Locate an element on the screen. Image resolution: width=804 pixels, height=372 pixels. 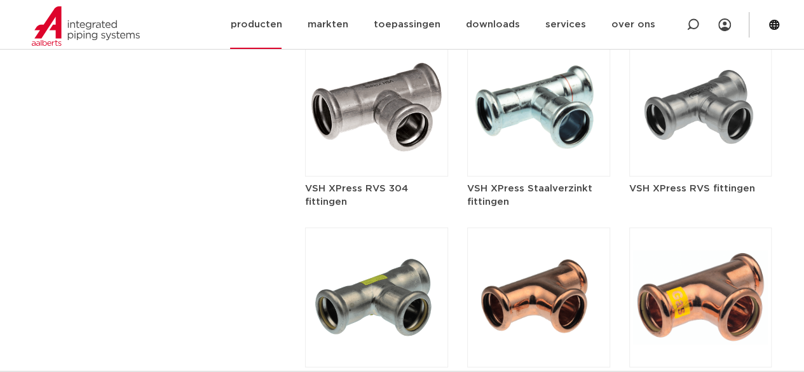
a: VSH XPress RVS fittingen is located at coordinates (701, 148).